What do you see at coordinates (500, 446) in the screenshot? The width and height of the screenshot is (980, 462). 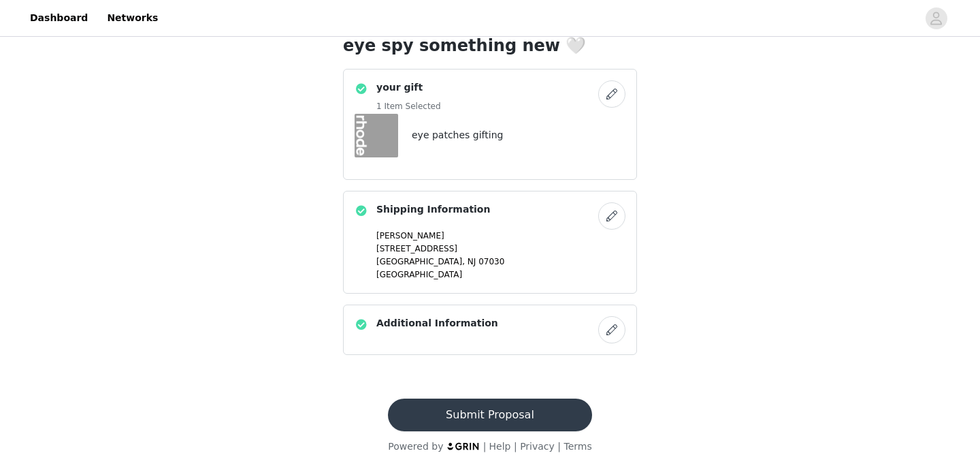 I see `a: Help` at bounding box center [500, 446].